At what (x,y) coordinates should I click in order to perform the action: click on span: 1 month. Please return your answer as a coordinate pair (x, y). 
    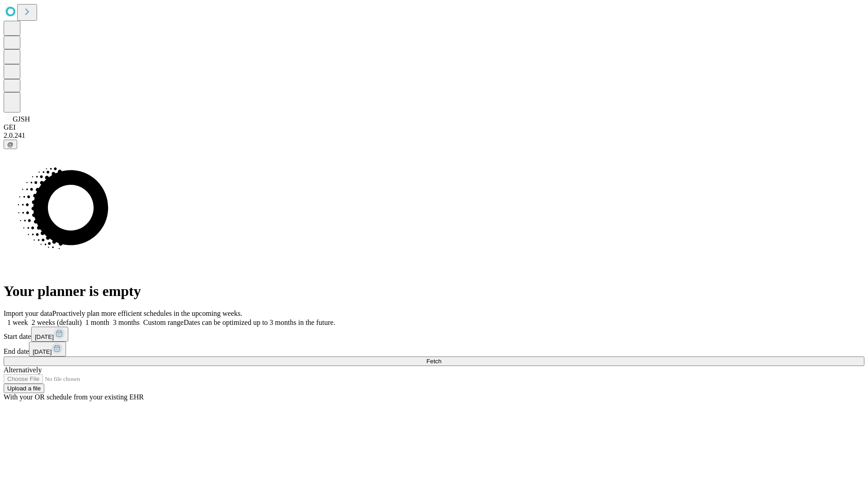
    Looking at the image, I should click on (97, 322).